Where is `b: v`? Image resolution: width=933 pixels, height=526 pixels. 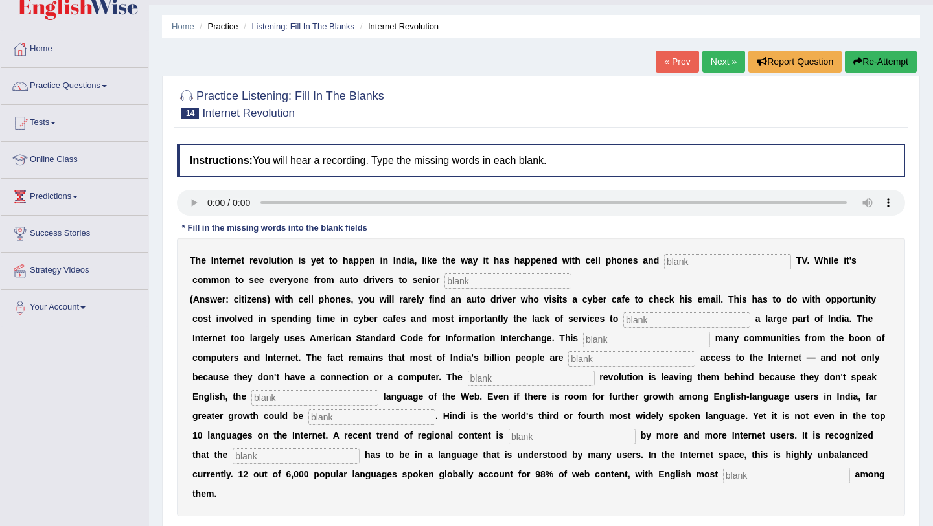 b: v is located at coordinates (260, 260).